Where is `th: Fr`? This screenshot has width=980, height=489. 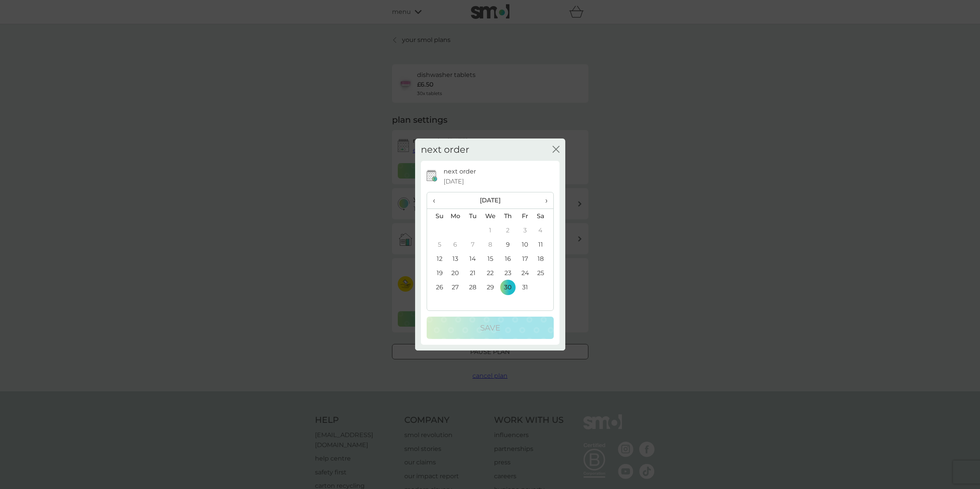 th: Fr is located at coordinates (525, 216).